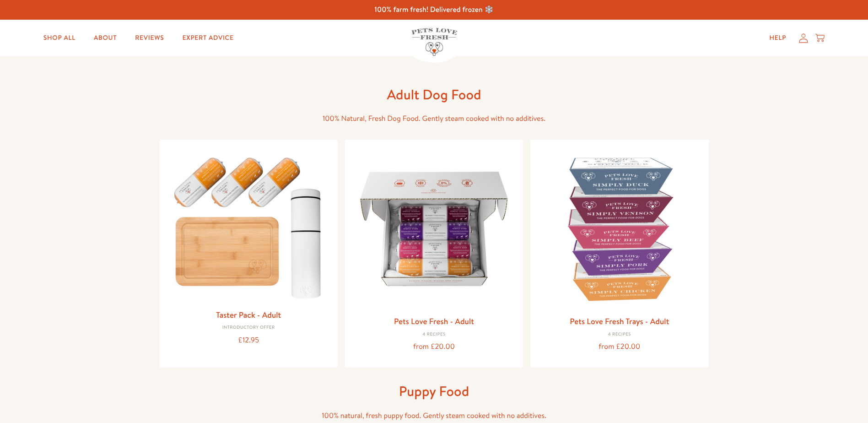 The height and width of the screenshot is (423, 868). What do you see at coordinates (149, 38) in the screenshot?
I see `a: Reviews` at bounding box center [149, 38].